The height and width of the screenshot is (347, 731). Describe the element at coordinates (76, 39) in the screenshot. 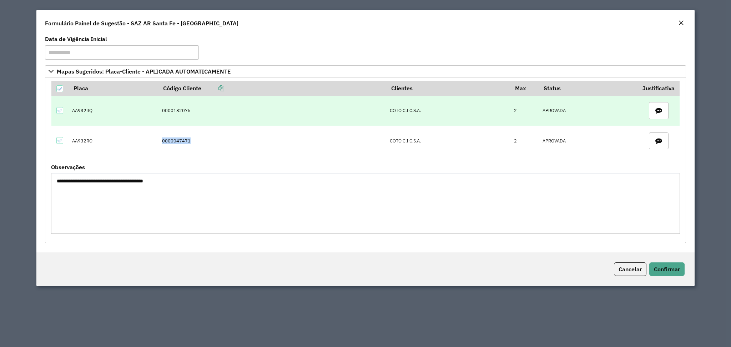

I see `label: Data de Vigência Inicial` at that location.